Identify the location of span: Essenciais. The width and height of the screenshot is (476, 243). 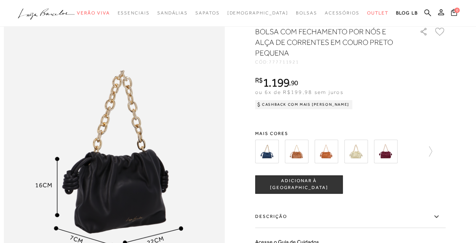
(133, 13).